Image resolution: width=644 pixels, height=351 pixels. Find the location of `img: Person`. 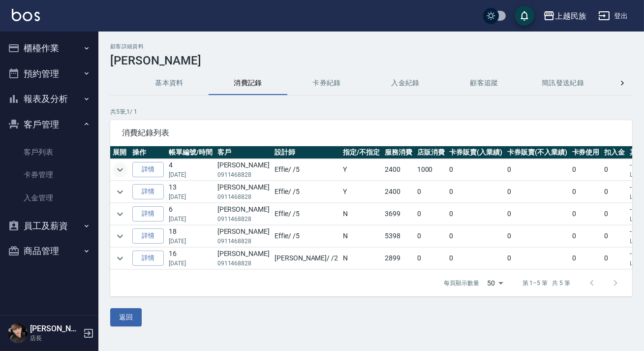

img: Person is located at coordinates (17, 334).